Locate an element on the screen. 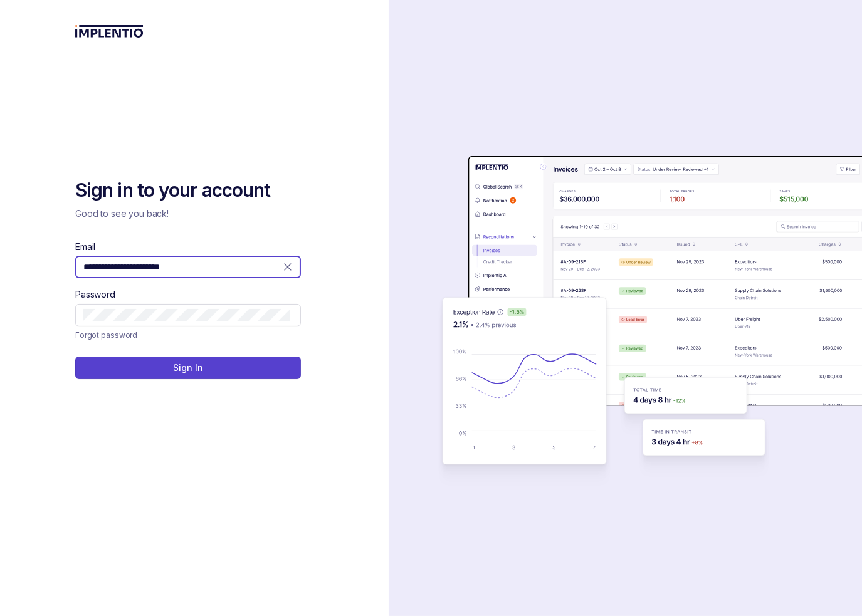 The width and height of the screenshot is (862, 616). p: Good to see you back! is located at coordinates (188, 213).